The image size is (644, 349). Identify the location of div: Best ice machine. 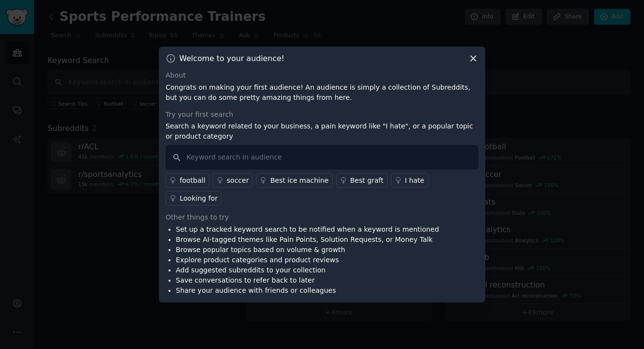
(299, 180).